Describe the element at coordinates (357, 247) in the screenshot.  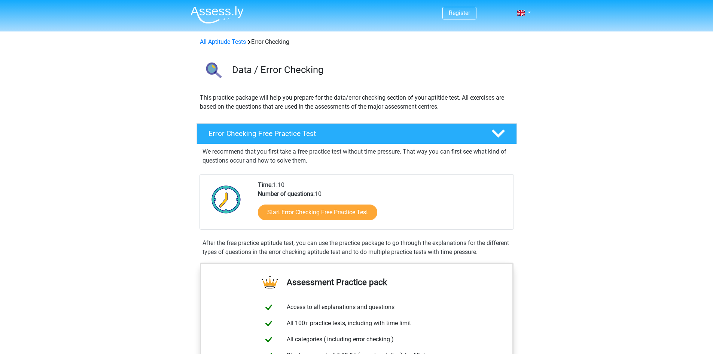
I see `div: After the free practice aptitude test, you can use the practice package to go through the explana...` at that location.